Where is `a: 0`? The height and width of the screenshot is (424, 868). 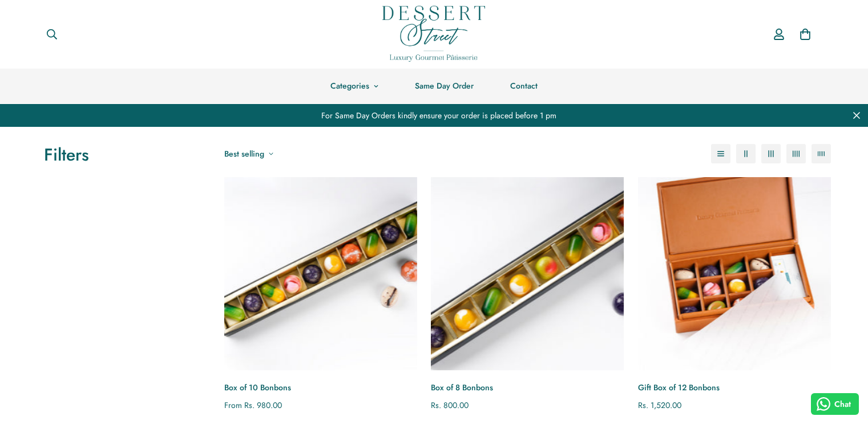
a: 0 is located at coordinates (805, 34).